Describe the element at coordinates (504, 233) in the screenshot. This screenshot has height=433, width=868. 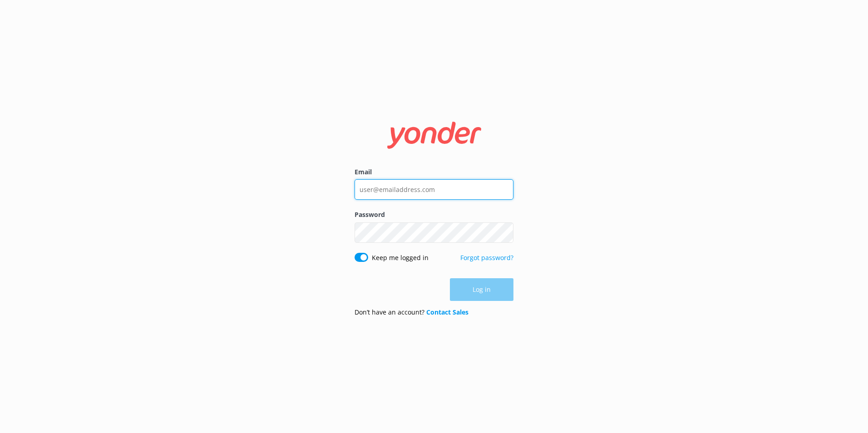
I see `button: Show password` at that location.